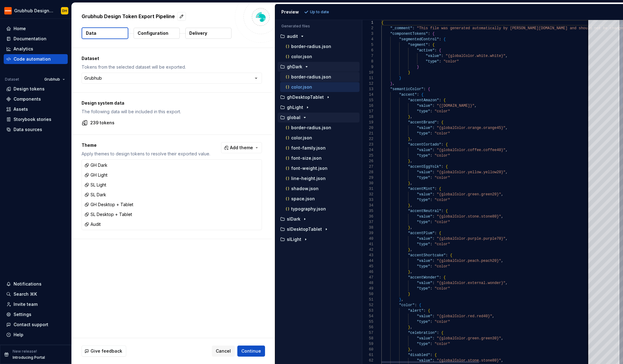 This screenshot has height=364, width=623. What do you see at coordinates (36, 284) in the screenshot?
I see `button: Notifications` at bounding box center [36, 284].